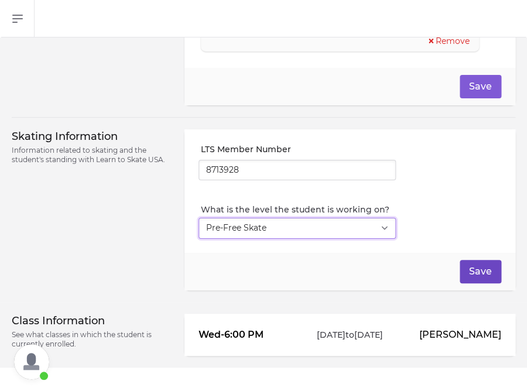 This screenshot has height=391, width=527. I want to click on p: See what classes in which the student is currently enrolled., so click(91, 340).